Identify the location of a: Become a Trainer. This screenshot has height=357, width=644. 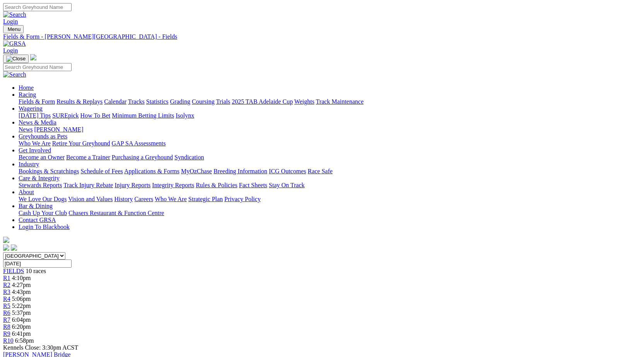
(88, 157).